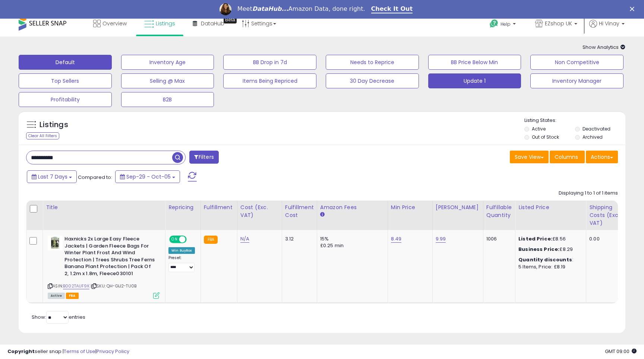  Describe the element at coordinates (545, 137) in the screenshot. I see `label: Out of Stock` at that location.